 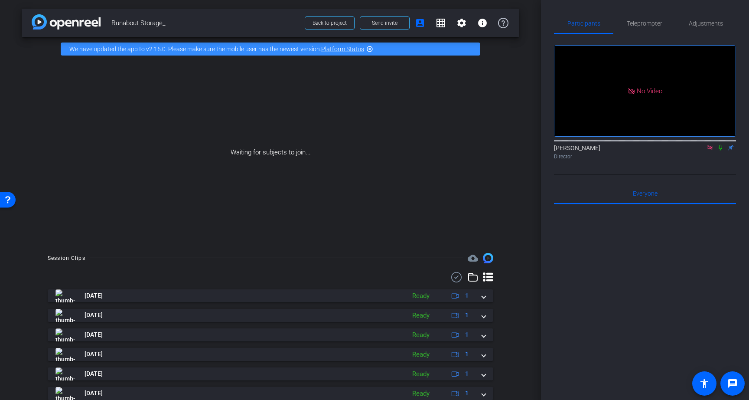 What do you see at coordinates (584, 23) in the screenshot?
I see `span: Participants` at bounding box center [584, 23].